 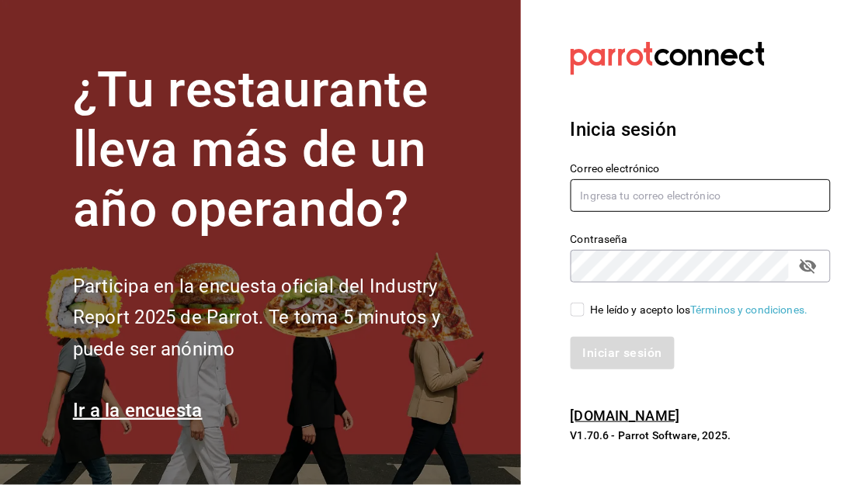 What do you see at coordinates (701, 435) in the screenshot?
I see `p: V1.70.6 - Parrot Software, 2025.` at bounding box center [701, 435].